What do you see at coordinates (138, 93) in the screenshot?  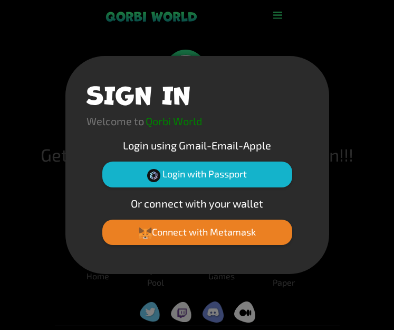 I see `h1: SIGN IN` at bounding box center [138, 93].